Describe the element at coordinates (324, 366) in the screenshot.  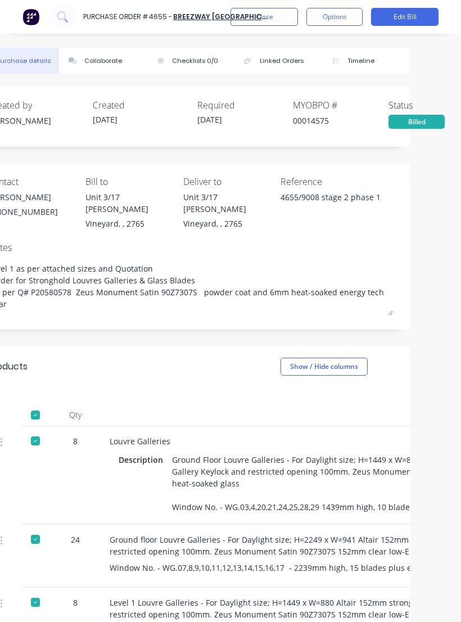
I see `button: Show / Hide columns` at that location.